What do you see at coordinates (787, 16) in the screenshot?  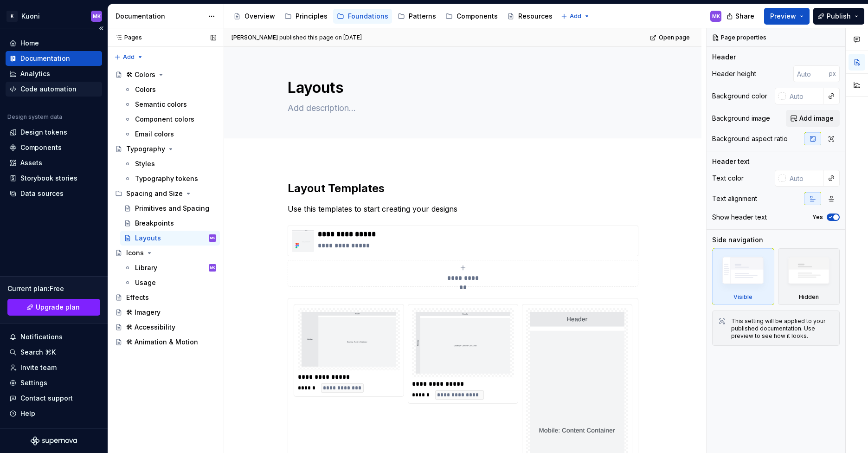 I see `button: Preview` at bounding box center [787, 16].